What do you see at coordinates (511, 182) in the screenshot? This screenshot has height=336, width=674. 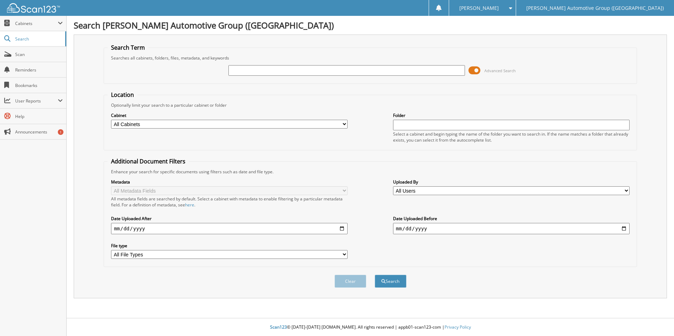 I see `label: Uploaded By` at bounding box center [511, 182].